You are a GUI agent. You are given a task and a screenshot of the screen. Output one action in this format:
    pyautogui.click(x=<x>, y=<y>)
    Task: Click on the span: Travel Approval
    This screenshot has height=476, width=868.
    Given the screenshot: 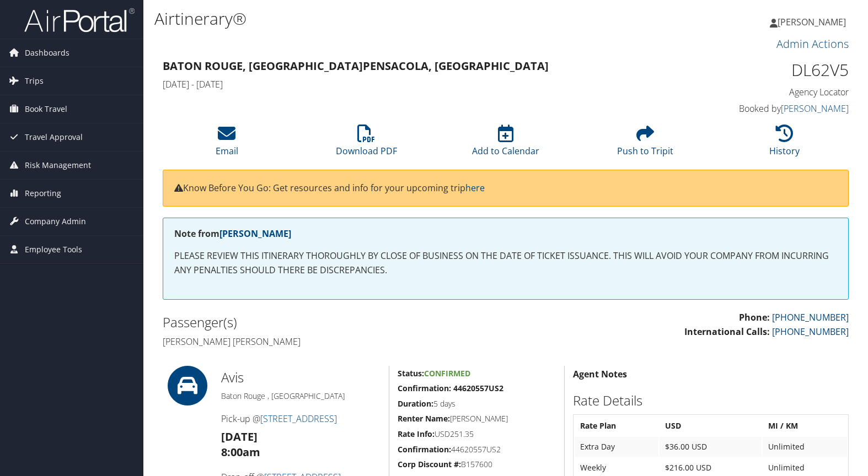 What is the action you would take?
    pyautogui.click(x=54, y=138)
    